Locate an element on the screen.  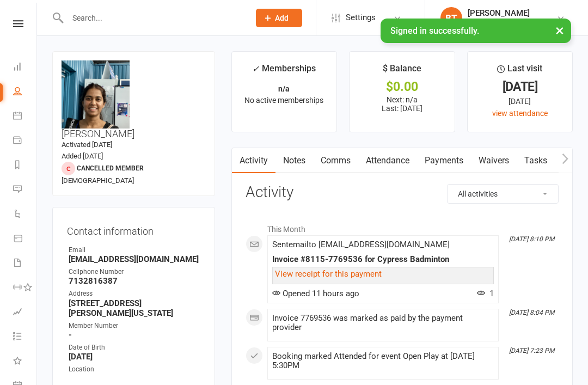
a: Dashboard is located at coordinates (25, 68).